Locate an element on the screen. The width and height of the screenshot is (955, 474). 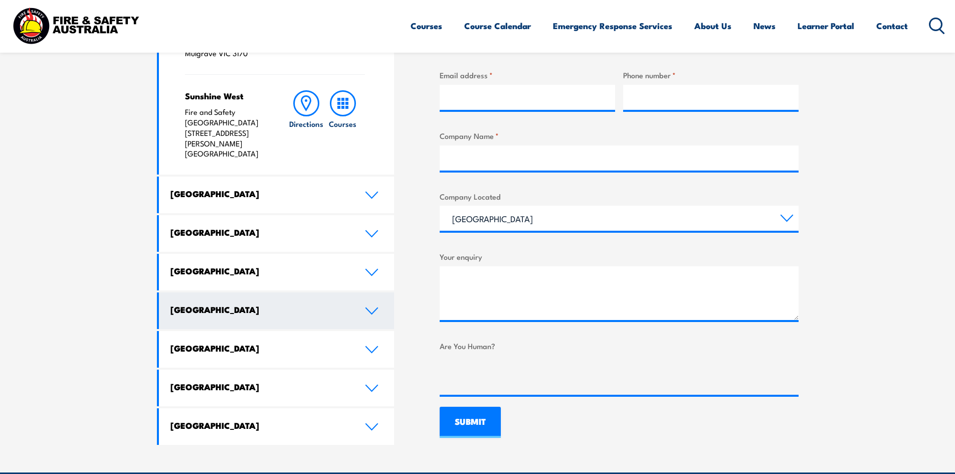
label: Phone number is located at coordinates (711, 75).